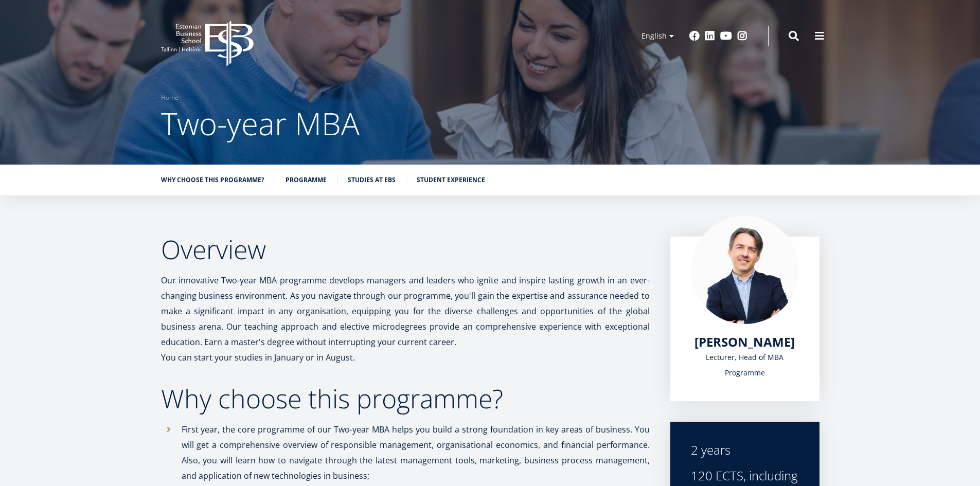 Image resolution: width=980 pixels, height=486 pixels. Describe the element at coordinates (405, 311) in the screenshot. I see `p: Our innovative Two-year MBA programme develops managers and leaders who ignite and inspire lastin...` at that location.